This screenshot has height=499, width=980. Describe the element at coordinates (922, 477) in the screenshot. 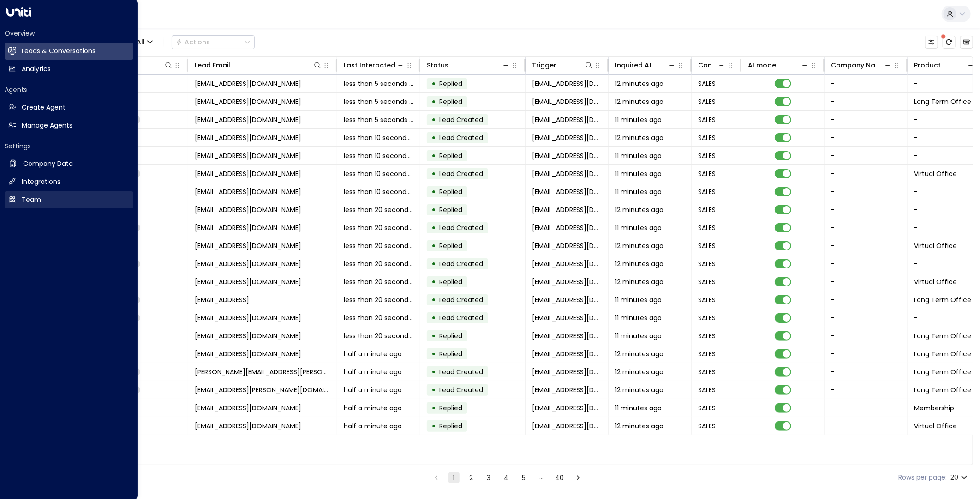

I see `label: Rows per page:` at that location.